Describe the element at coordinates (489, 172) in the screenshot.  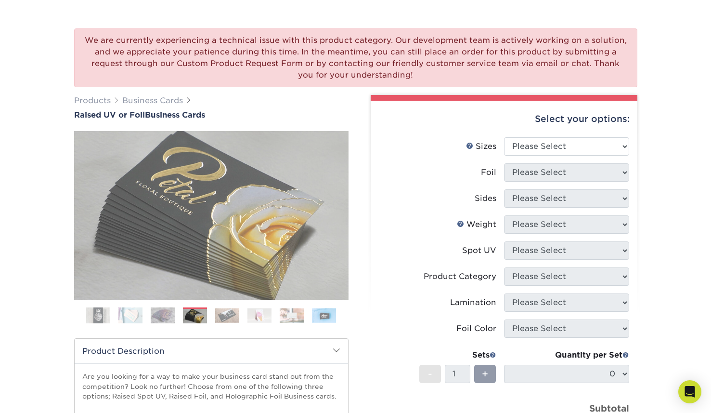
I see `div: Foil` at that location.